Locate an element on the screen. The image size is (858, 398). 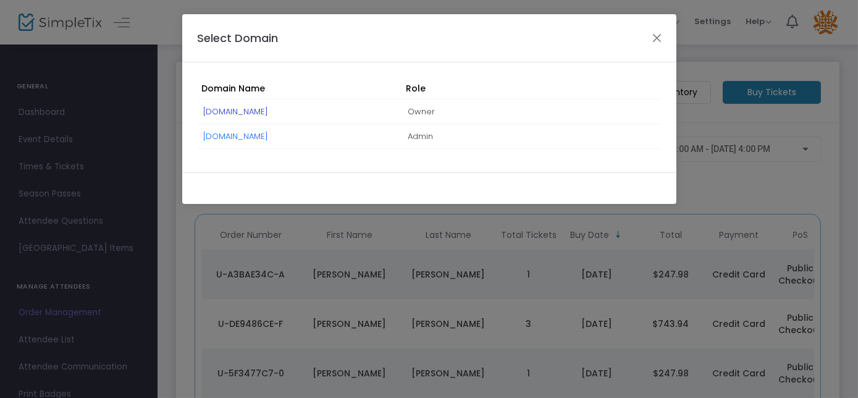
span: Admin is located at coordinates (420, 136).